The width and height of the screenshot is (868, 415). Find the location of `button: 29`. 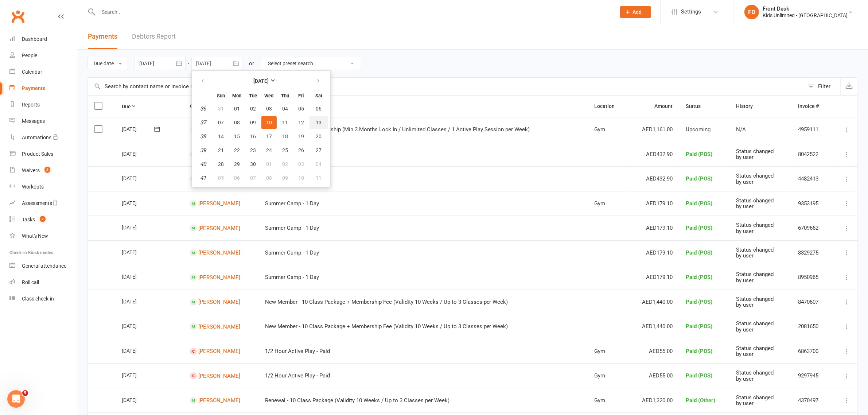

button: 29 is located at coordinates (237, 164).